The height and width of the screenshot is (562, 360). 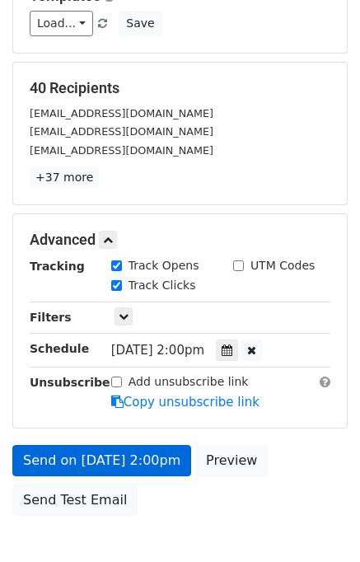 What do you see at coordinates (70, 382) in the screenshot?
I see `strong: Unsubscribe` at bounding box center [70, 382].